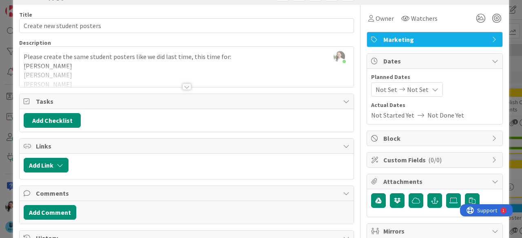 The width and height of the screenshot is (522, 238). Describe the element at coordinates (339, 57) in the screenshot. I see `img: oBudH3TQPXa0d4SpI6uEJAqTHpcXZSn3.jpg` at that location.